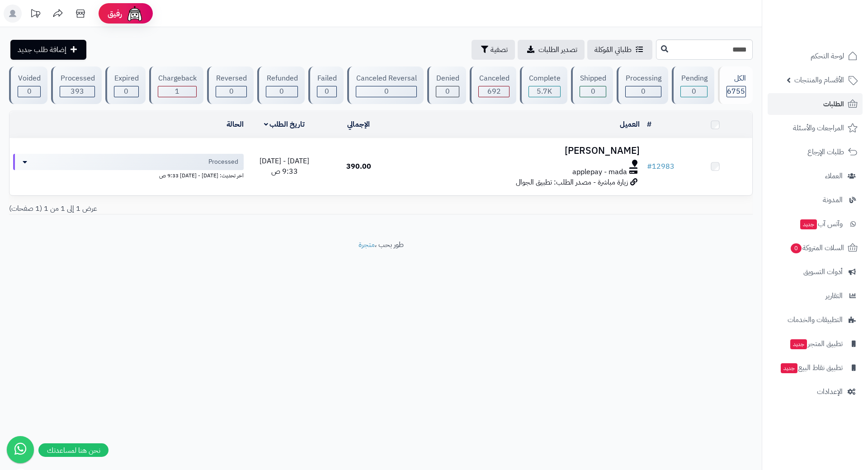 This screenshot has height=470, width=868. I want to click on span: التطبيقات والخدمات, so click(815, 320).